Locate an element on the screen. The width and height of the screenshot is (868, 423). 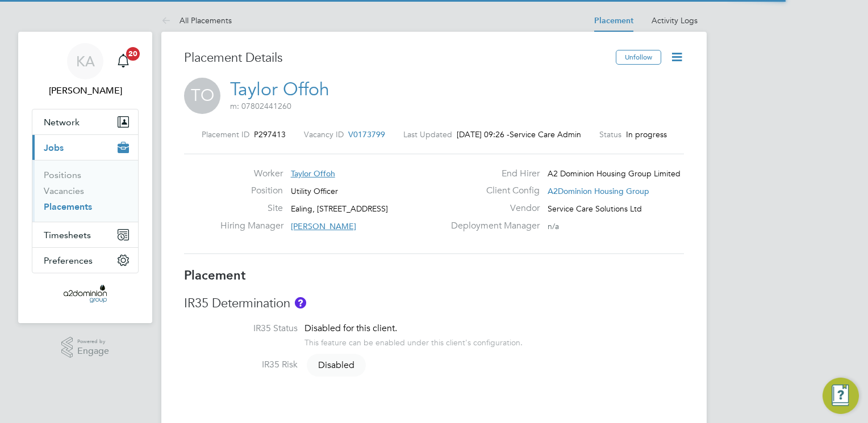
span: n/a is located at coordinates (553, 227).